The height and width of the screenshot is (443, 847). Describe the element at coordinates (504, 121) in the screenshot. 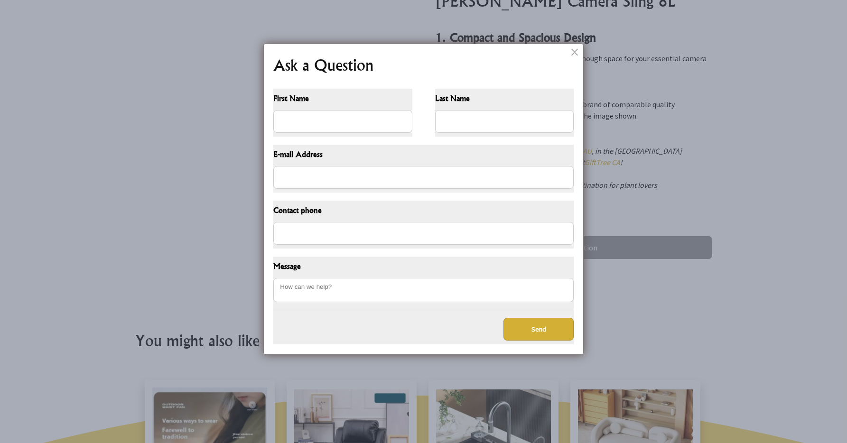

I see `input: Last Name` at that location.